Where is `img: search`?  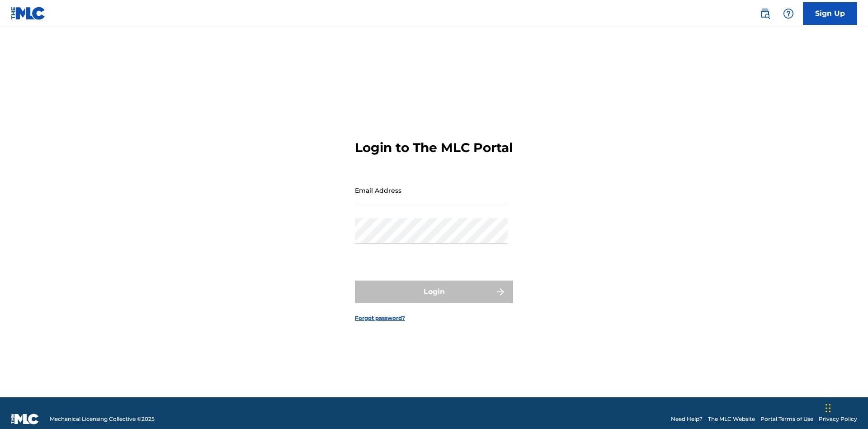
img: search is located at coordinates (765, 14).